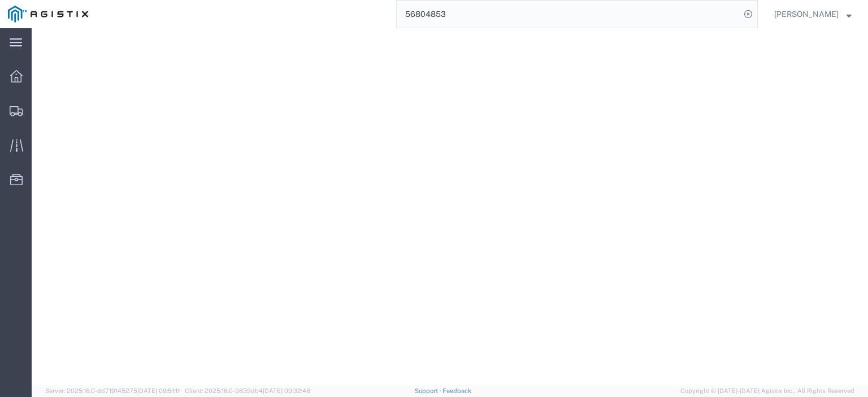  What do you see at coordinates (48, 14) in the screenshot?
I see `img: logo` at bounding box center [48, 14].